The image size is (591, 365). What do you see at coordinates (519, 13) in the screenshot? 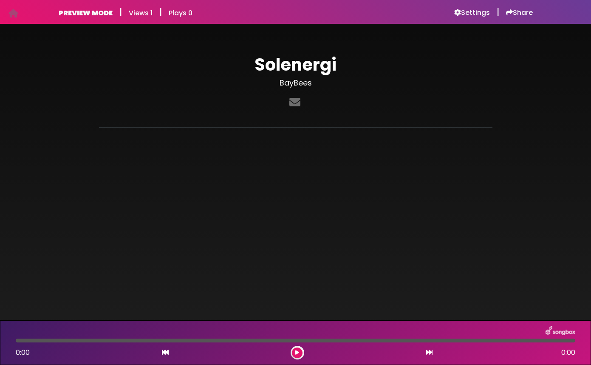
I see `h6: Share` at bounding box center [519, 13].